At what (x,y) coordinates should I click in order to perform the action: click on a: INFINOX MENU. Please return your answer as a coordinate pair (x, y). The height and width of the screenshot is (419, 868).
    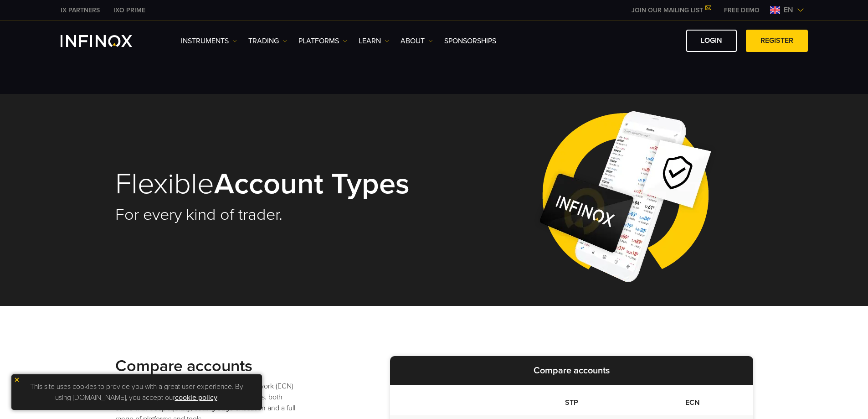
    Looking at the image, I should click on (742, 10).